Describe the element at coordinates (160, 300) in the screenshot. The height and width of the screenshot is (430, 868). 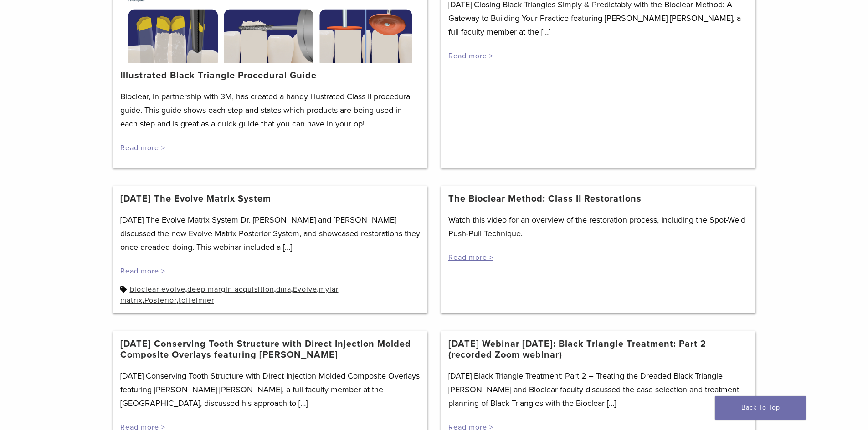
I see `a: Posterior` at that location.